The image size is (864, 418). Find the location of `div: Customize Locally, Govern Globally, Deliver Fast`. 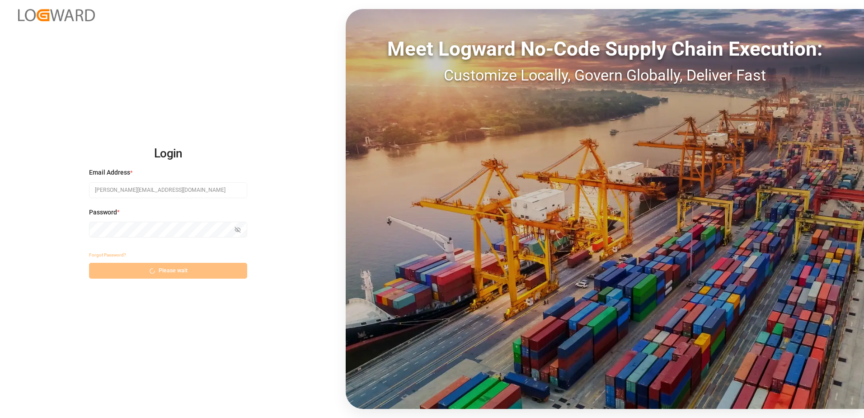

div: Customize Locally, Govern Globally, Deliver Fast is located at coordinates (605, 75).